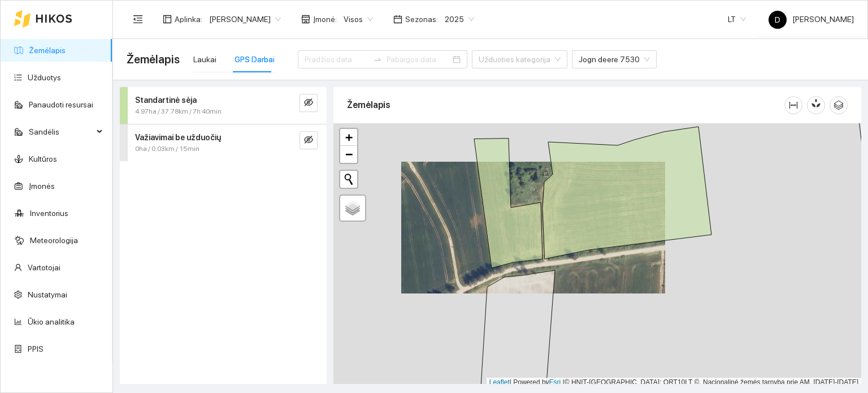 The height and width of the screenshot is (393, 868). What do you see at coordinates (349, 138) in the screenshot?
I see `a: Zoom in` at bounding box center [349, 138].